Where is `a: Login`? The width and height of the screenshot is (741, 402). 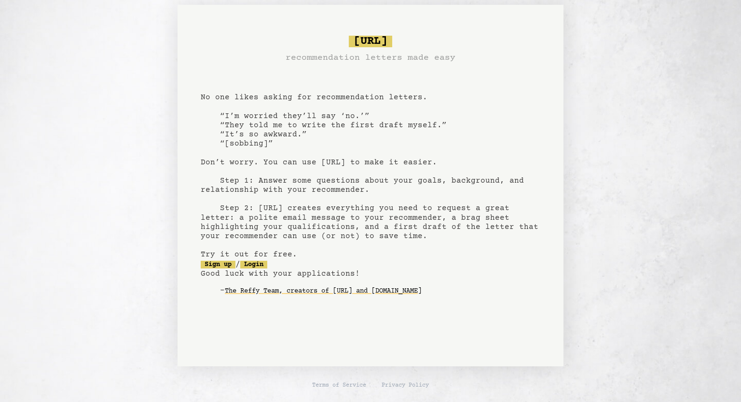 a: Login is located at coordinates (254, 265).